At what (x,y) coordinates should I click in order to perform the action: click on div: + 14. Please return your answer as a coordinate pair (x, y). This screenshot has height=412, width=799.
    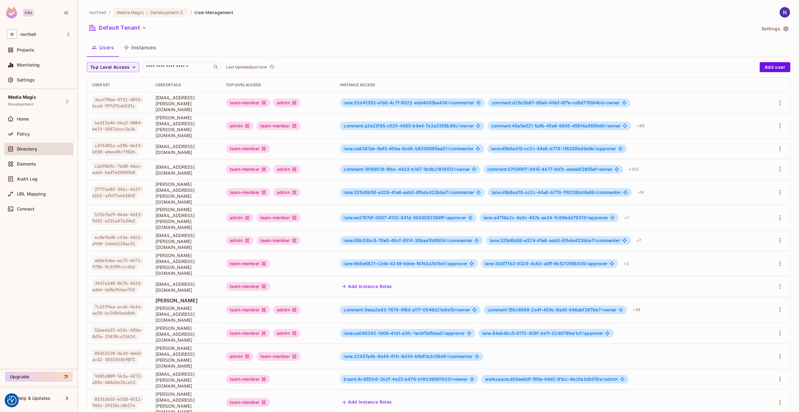
    Looking at the image, I should click on (640, 192).